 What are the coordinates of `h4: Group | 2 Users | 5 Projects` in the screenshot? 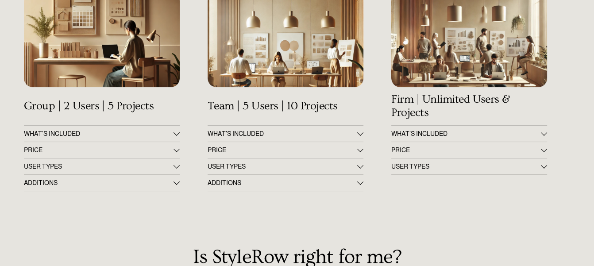 It's located at (102, 106).